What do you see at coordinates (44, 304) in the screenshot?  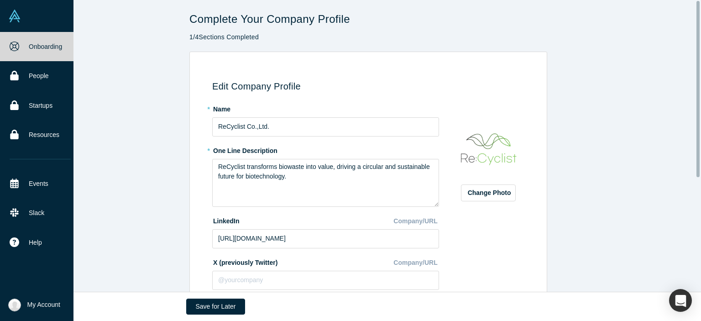 I see `span: My Account` at bounding box center [44, 304].